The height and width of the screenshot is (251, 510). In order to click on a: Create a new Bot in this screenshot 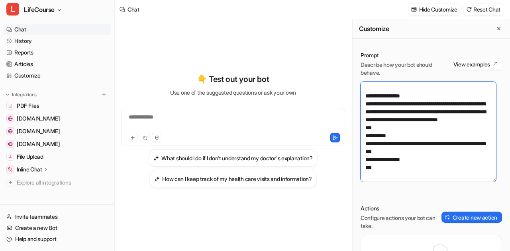, I will do `click(57, 228)`.